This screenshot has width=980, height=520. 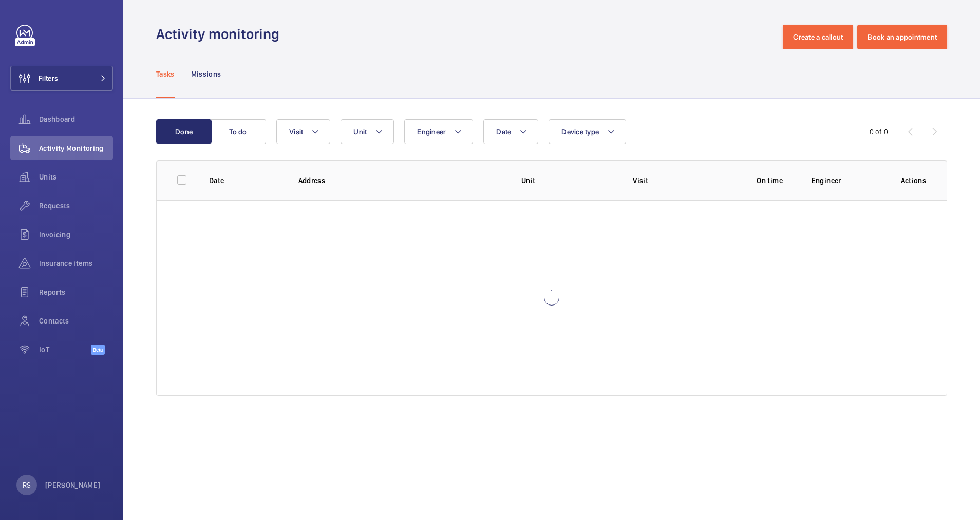 What do you see at coordinates (166, 74) in the screenshot?
I see `p: Tasks` at bounding box center [166, 74].